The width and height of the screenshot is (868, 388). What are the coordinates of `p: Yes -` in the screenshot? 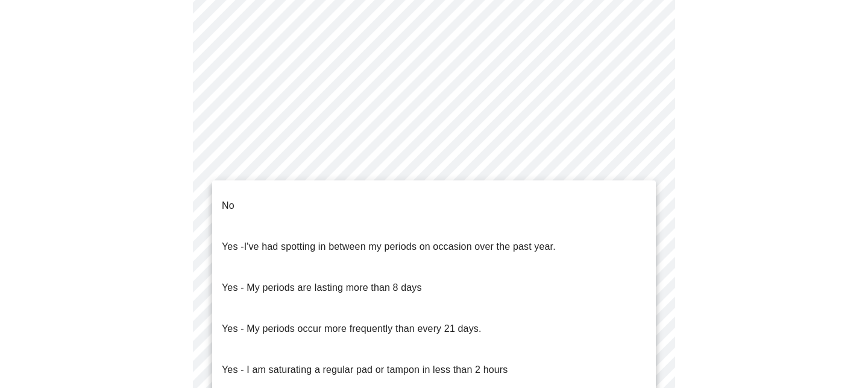 It's located at (389, 247).